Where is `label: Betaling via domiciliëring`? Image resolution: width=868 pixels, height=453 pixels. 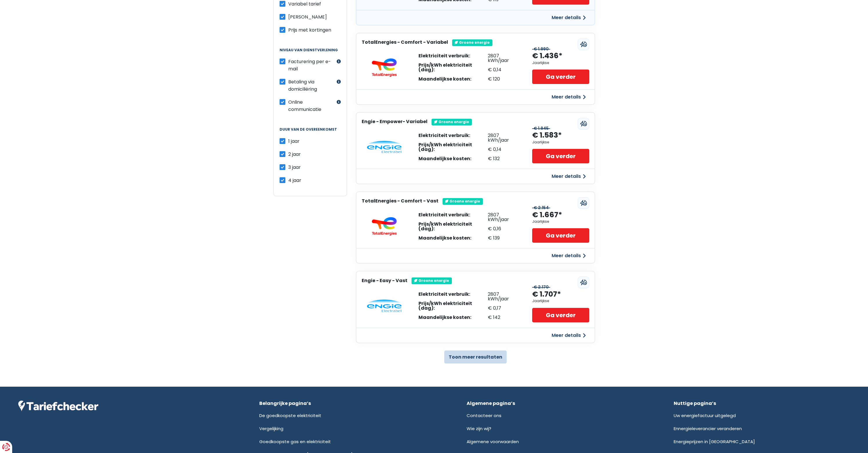 label: Betaling via domiciliëring is located at coordinates (312, 85).